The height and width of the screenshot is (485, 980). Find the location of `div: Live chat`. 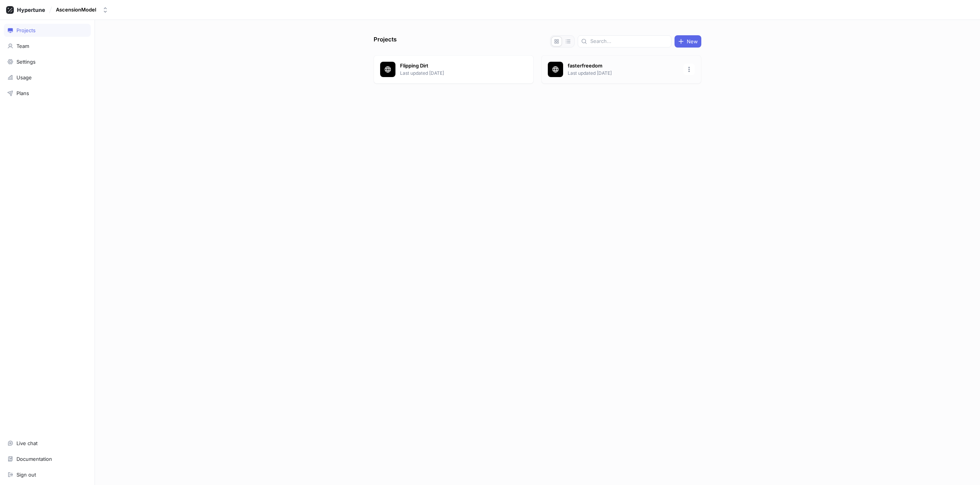

div: Live chat is located at coordinates (27, 443).